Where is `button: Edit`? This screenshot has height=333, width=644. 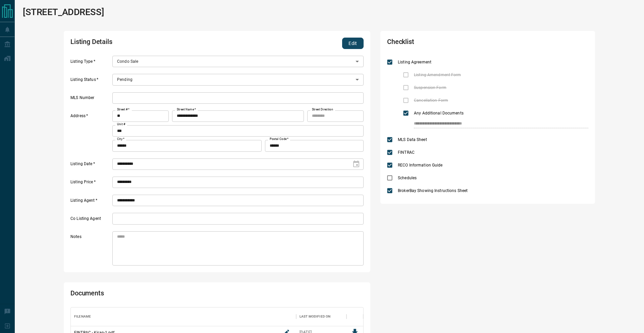 button: Edit is located at coordinates (353, 43).